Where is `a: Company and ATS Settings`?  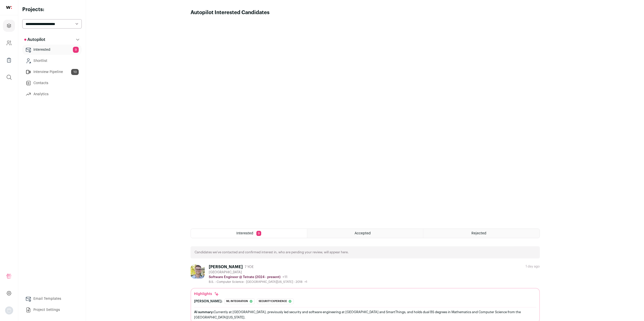
a: Company and ATS Settings is located at coordinates (9, 43).